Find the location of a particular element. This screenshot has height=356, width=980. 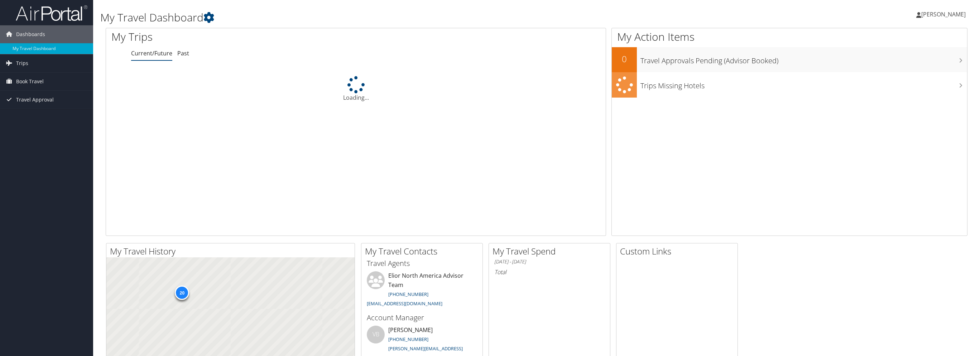

a: 0Travel Approvals Pending (Advisor Booked) is located at coordinates (789, 59).